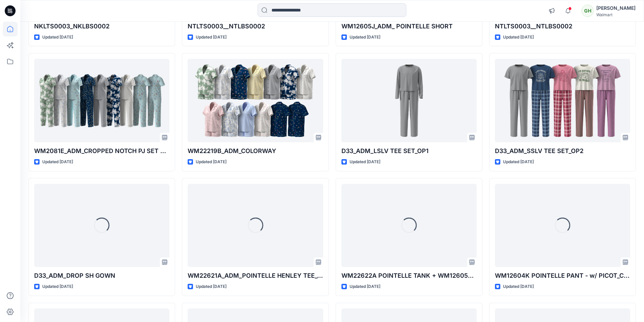 The width and height of the screenshot is (644, 322). I want to click on a: WM22219B_ADM_COLORWAY, so click(255, 101).